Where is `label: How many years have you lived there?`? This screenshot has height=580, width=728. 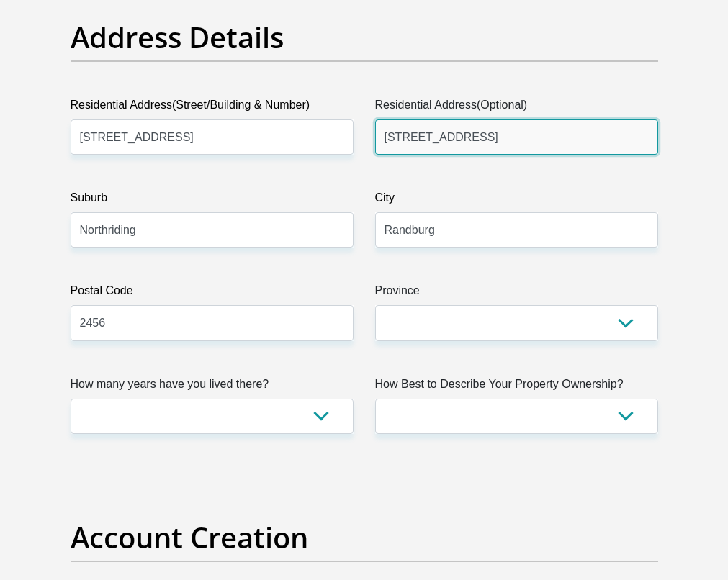
label: How many years have you lived there? is located at coordinates (211, 387).